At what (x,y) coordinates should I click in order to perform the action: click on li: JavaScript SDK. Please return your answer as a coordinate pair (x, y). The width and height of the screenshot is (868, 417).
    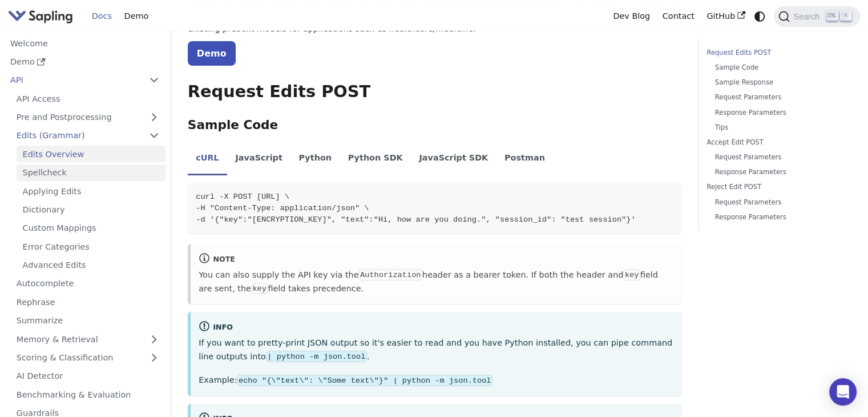
    Looking at the image, I should click on (454, 159).